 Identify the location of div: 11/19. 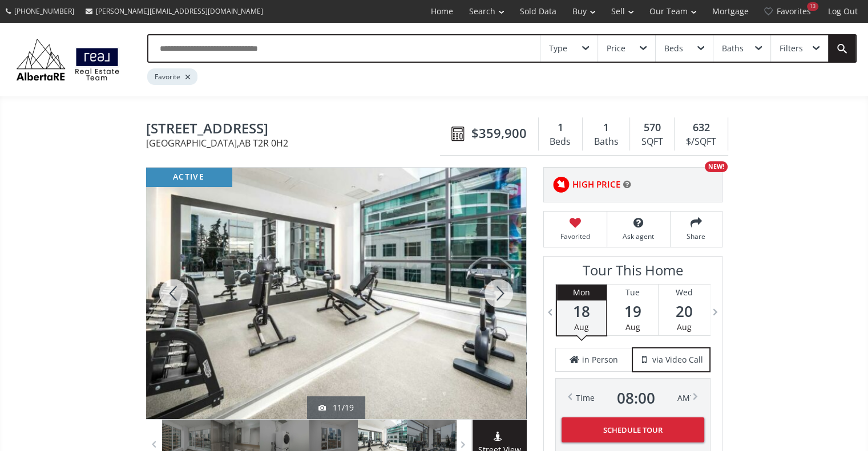
(336, 408).